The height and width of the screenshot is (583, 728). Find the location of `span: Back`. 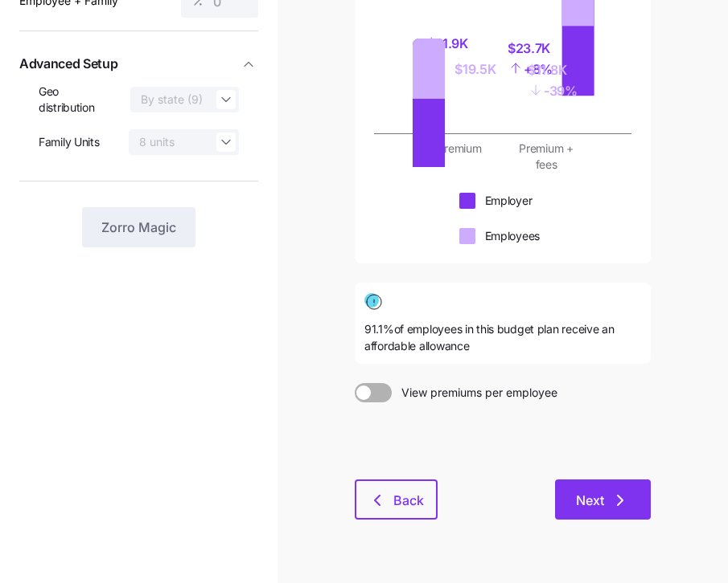

span: Back is located at coordinates (408, 501).